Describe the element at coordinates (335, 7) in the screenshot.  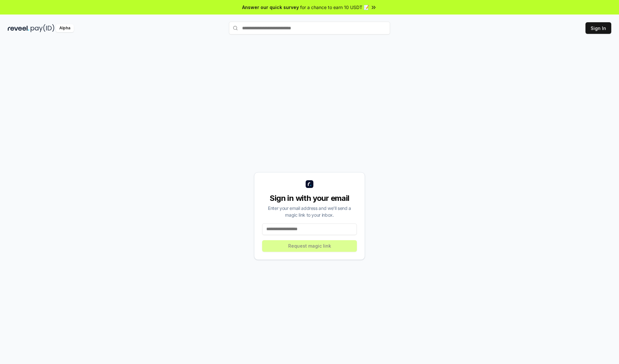
I see `span: for a chance to earn 10 USDT 📝` at that location.